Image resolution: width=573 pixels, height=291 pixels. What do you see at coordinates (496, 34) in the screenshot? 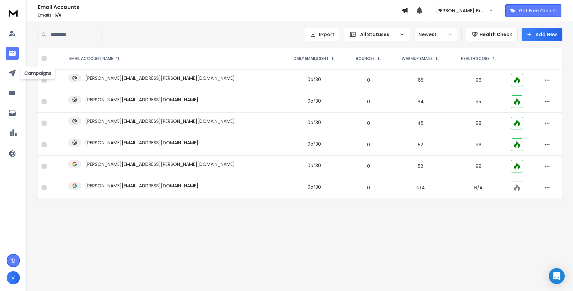
I see `p: Health Check` at bounding box center [496, 34].